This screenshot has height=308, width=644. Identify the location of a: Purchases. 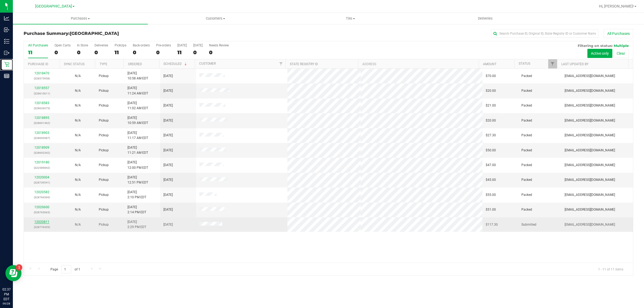
(80, 19).